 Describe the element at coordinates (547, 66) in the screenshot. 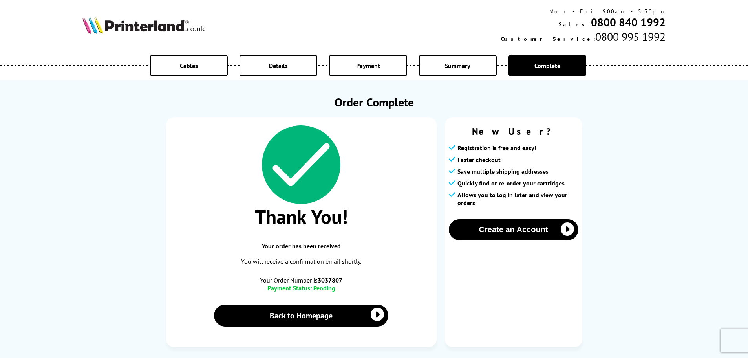

I see `span: Complete` at that location.